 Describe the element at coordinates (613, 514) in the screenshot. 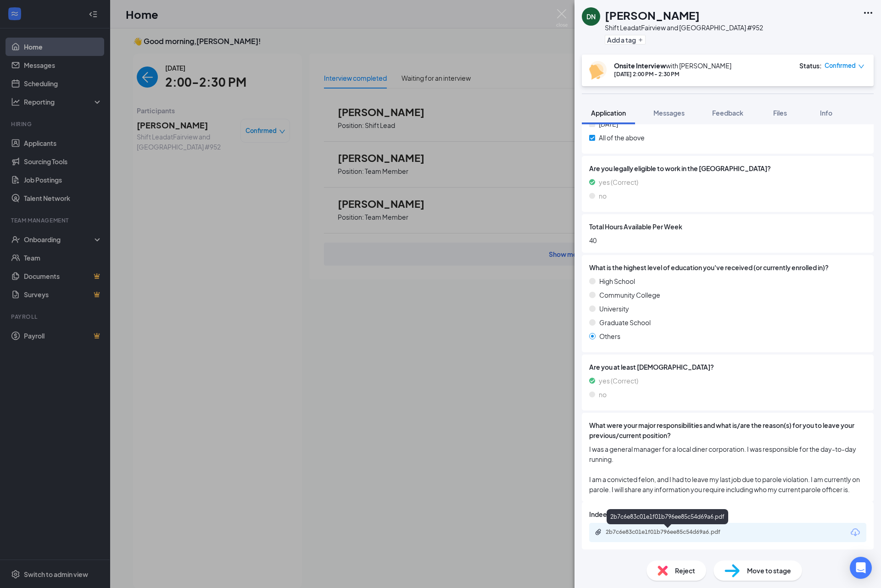

I see `span: Indeed Resume` at that location.